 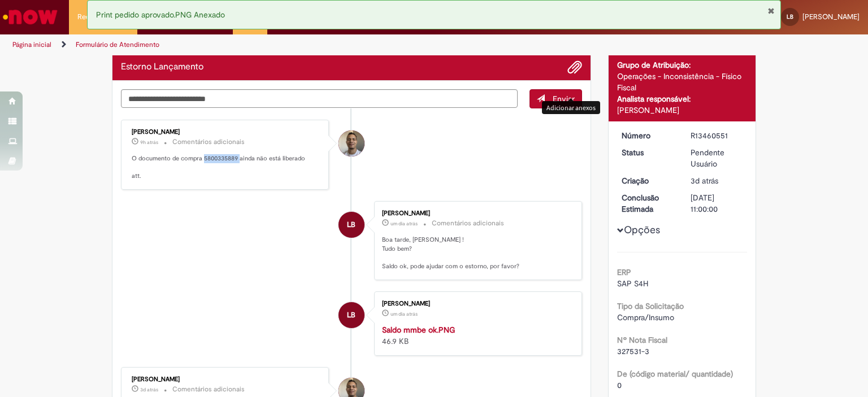 I want to click on span: Enviar, so click(x=563, y=99).